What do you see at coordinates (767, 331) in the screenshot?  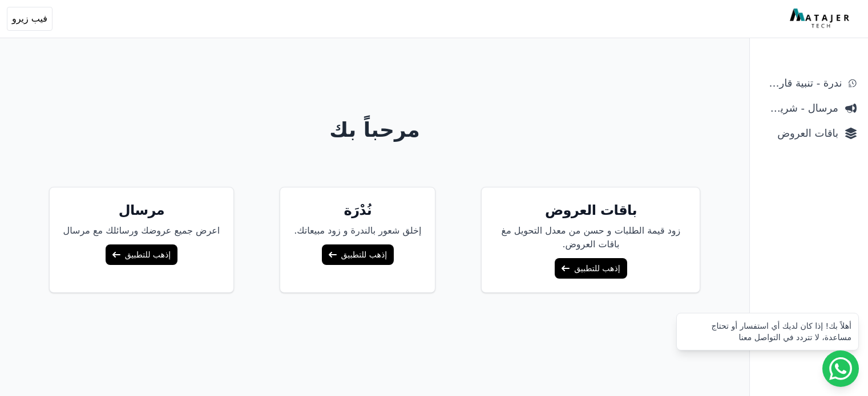 I see `div: أهلاً بك! إذا كان لديك أي استفسار أو تحتاج مساعدة، لا تتردد في التواصل معنا` at bounding box center [767, 331].